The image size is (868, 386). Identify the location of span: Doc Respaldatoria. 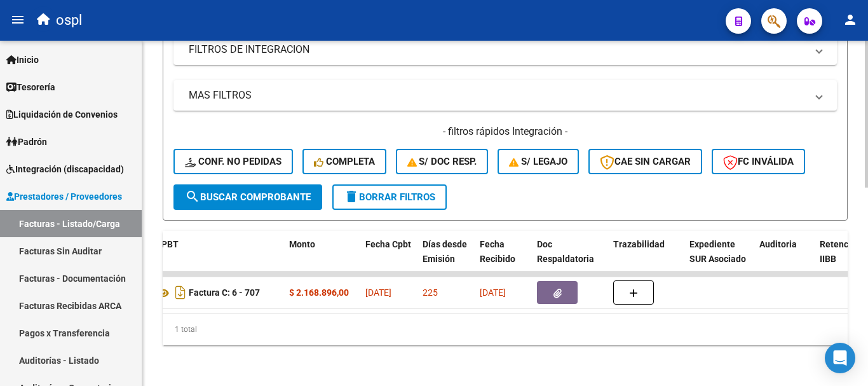
(565, 251).